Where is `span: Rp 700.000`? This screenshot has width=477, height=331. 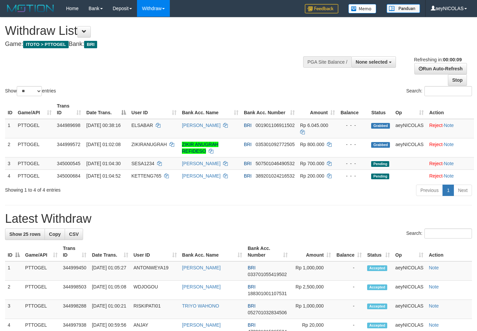
span: Rp 700.000 is located at coordinates (312, 163).